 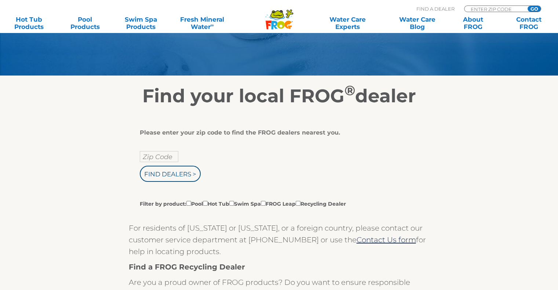 I want to click on strong: Find a FROG Recycling Dealer, so click(x=187, y=267).